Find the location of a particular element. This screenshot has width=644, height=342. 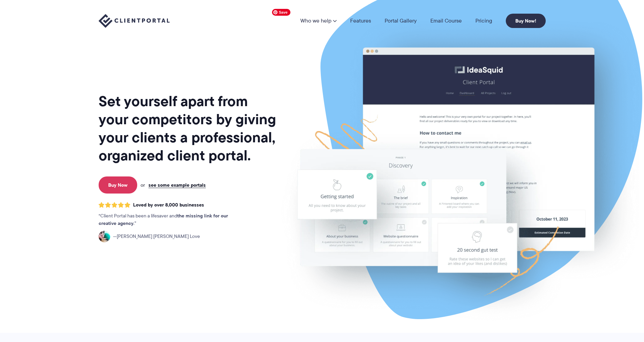

span: Save is located at coordinates (281, 12).